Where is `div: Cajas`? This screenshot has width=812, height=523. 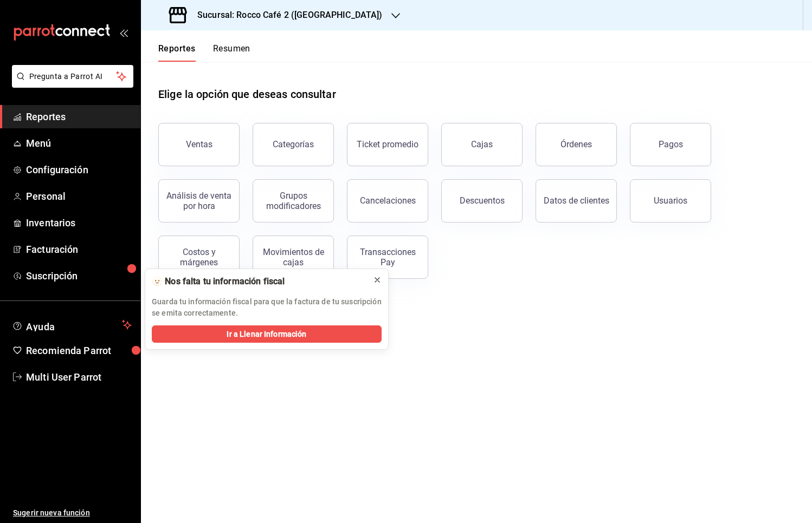
div: Cajas is located at coordinates (482, 144).